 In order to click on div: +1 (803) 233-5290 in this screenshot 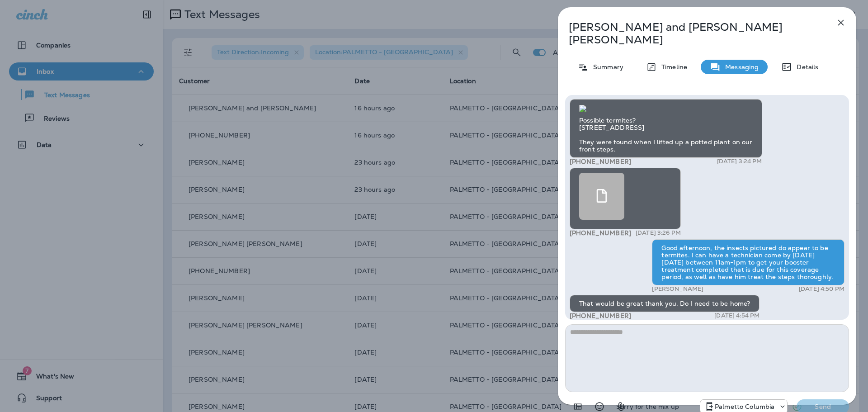, I will do `click(743, 407)`.